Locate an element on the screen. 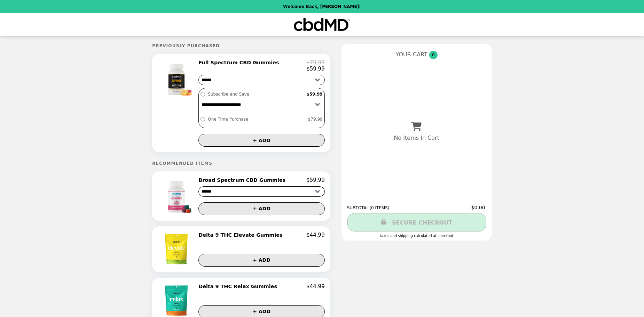 This screenshot has height=317, width=644. h5: Previously Purchased is located at coordinates (241, 46).